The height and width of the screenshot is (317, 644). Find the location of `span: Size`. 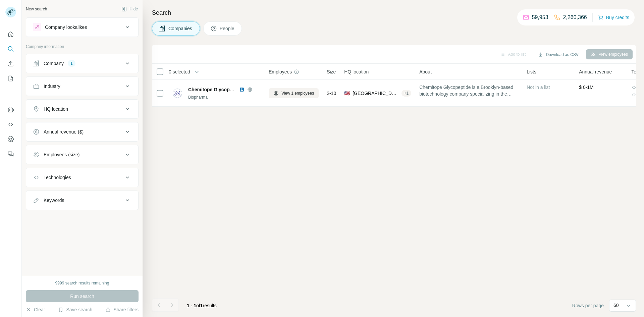

span: Size is located at coordinates (331, 72).